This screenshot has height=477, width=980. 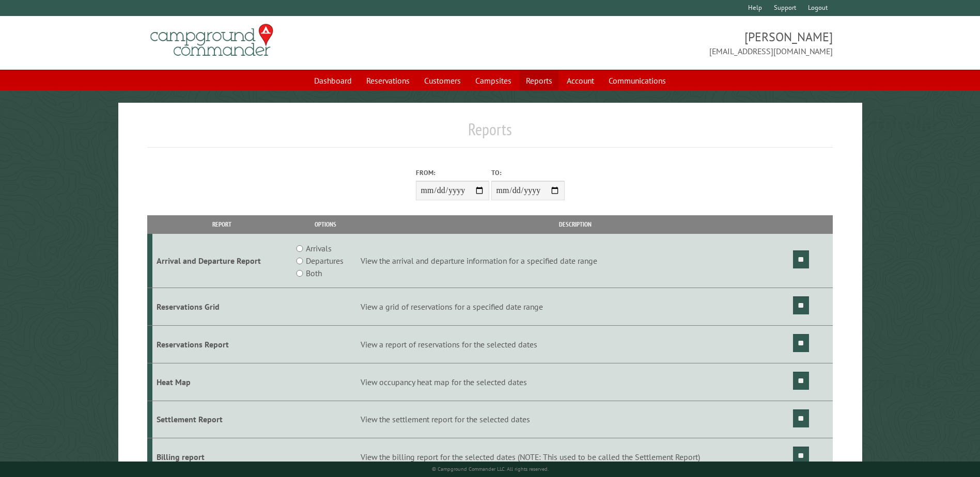 What do you see at coordinates (325, 225) in the screenshot?
I see `th: Options` at bounding box center [325, 225].